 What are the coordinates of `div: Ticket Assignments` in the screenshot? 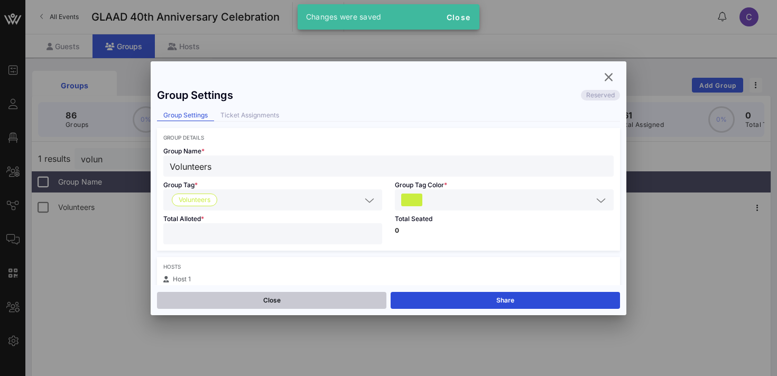 It's located at (249, 115).